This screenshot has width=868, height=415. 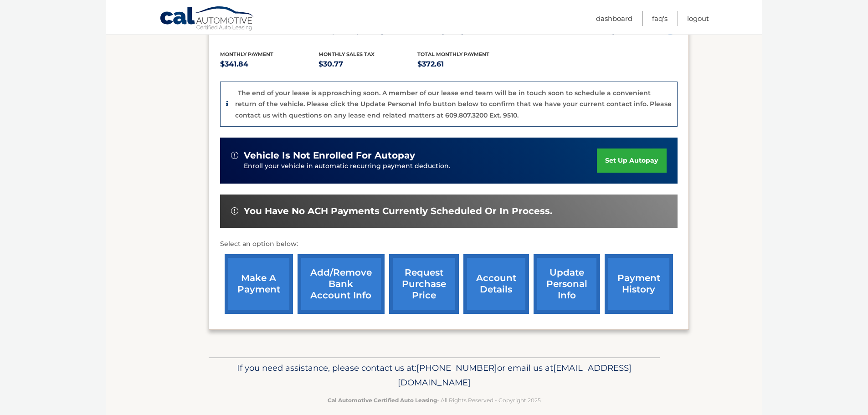 I want to click on a: update personal info, so click(x=567, y=284).